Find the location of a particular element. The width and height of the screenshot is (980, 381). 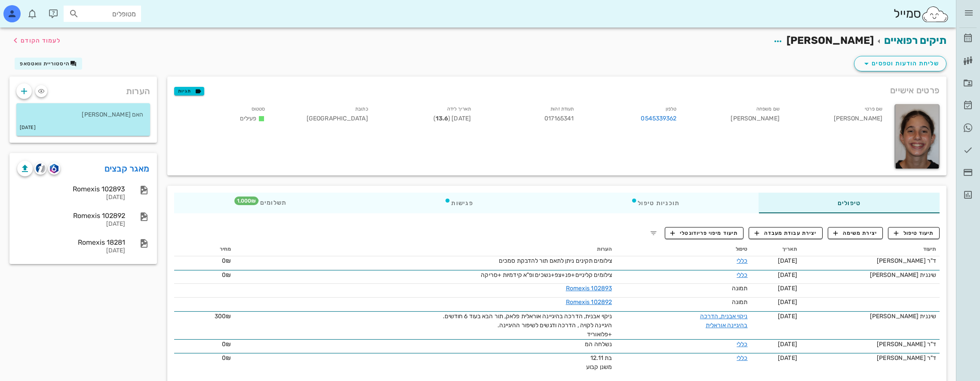

button: תיעוד טיפול is located at coordinates (914, 233).